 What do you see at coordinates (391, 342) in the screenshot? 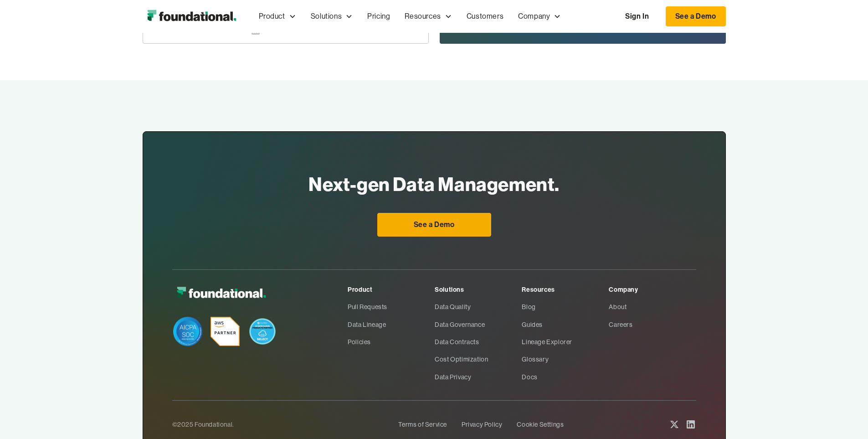
I see `a: Policies` at bounding box center [391, 342].